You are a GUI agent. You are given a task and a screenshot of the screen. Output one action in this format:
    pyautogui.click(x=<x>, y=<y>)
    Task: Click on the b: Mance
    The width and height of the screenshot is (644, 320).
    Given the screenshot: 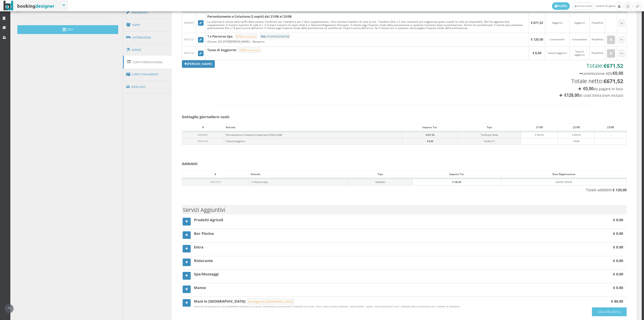 What is the action you would take?
    pyautogui.click(x=200, y=287)
    